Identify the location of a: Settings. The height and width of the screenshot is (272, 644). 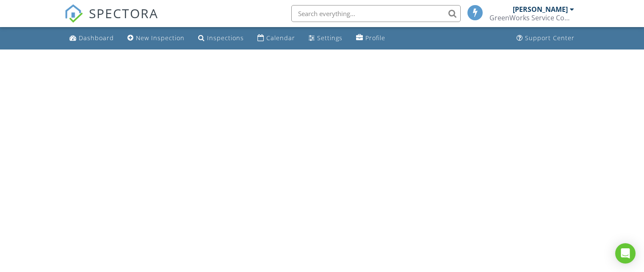
(326, 38).